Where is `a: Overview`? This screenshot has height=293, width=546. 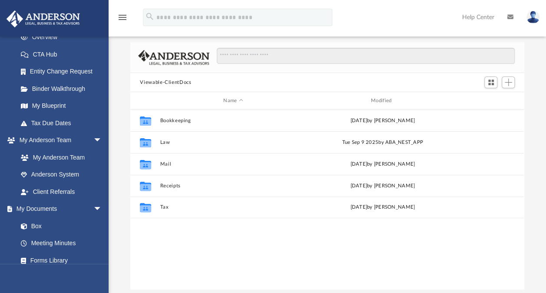 a: Overview is located at coordinates (63, 37).